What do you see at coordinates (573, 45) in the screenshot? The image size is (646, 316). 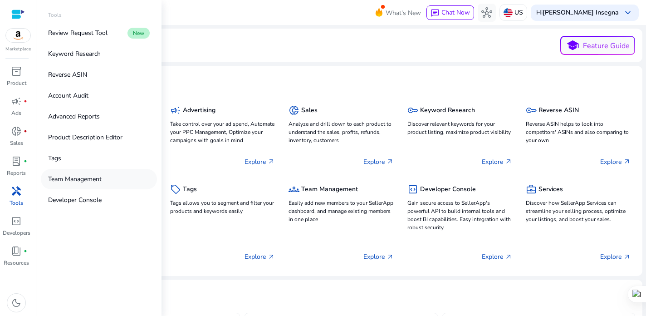 I see `span: school` at bounding box center [573, 45].